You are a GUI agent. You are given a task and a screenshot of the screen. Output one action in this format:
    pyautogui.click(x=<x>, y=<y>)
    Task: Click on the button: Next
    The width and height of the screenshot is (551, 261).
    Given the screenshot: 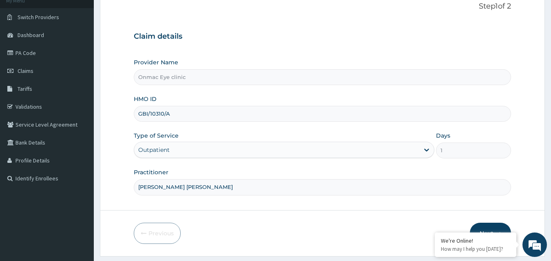 What is the action you would take?
    pyautogui.click(x=490, y=234)
    